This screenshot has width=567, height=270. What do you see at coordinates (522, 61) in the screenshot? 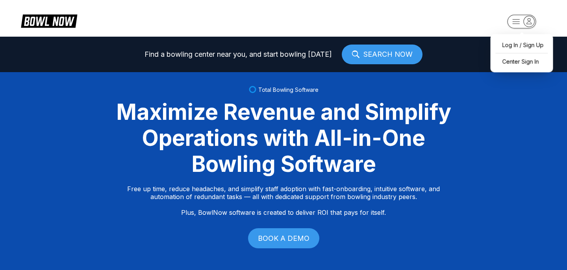
I see `a: Center Sign In` at bounding box center [522, 61].